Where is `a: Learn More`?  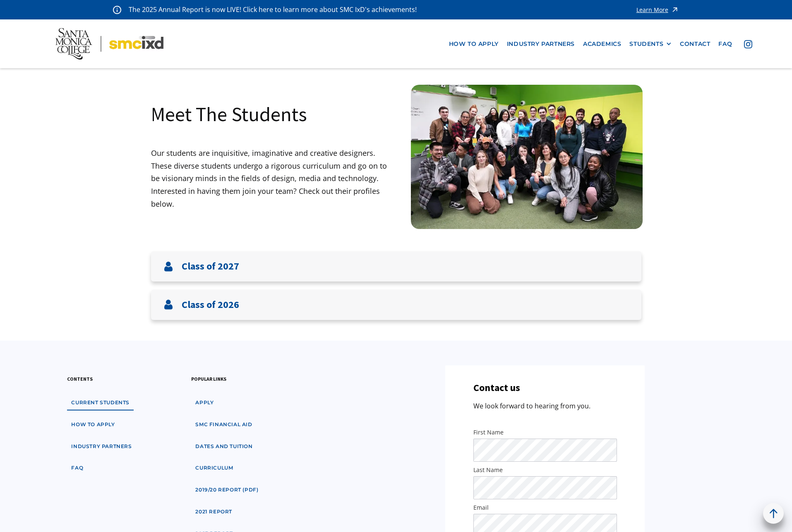
a: Learn More is located at coordinates (657, 10).